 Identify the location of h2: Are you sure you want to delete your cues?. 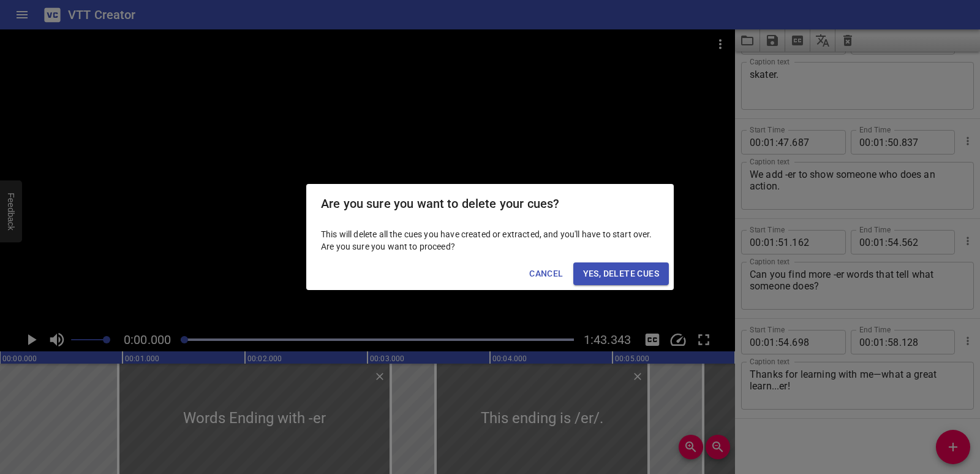
(490, 203).